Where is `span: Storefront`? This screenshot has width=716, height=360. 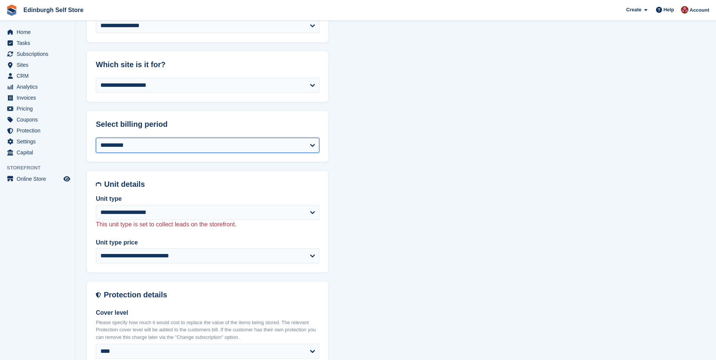
span: Storefront is located at coordinates (41, 168).